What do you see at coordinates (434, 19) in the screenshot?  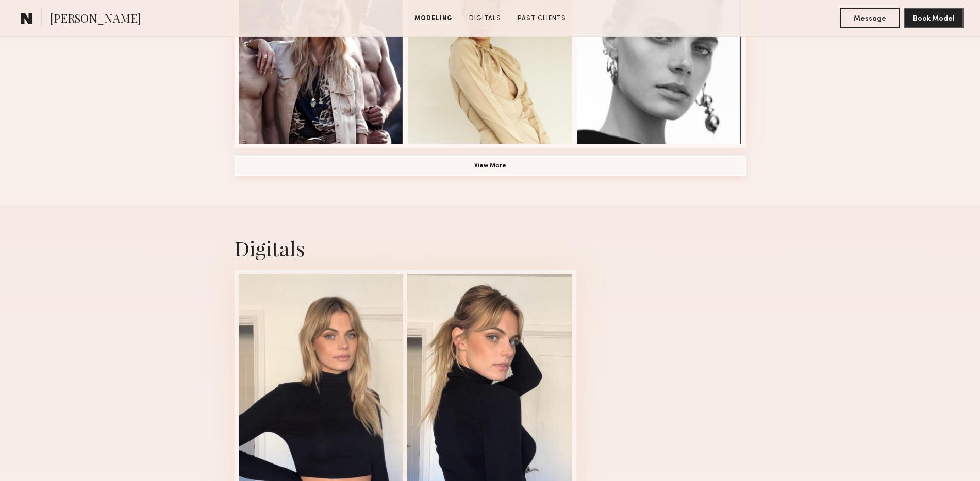 I see `a: Modeling` at bounding box center [434, 19].